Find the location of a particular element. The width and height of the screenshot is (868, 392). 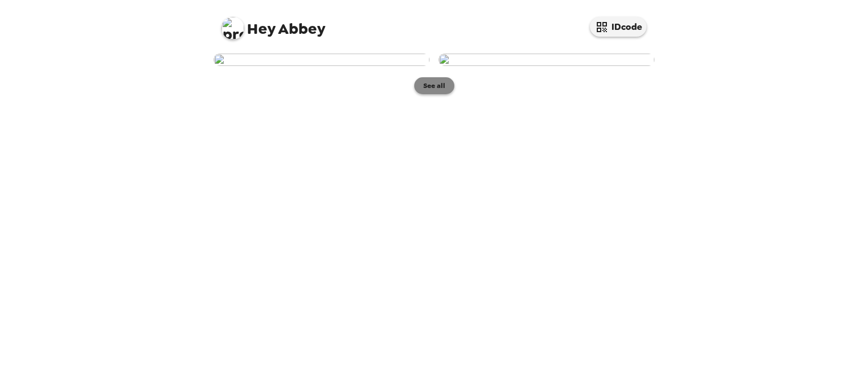

span: Hey is located at coordinates (261, 29).